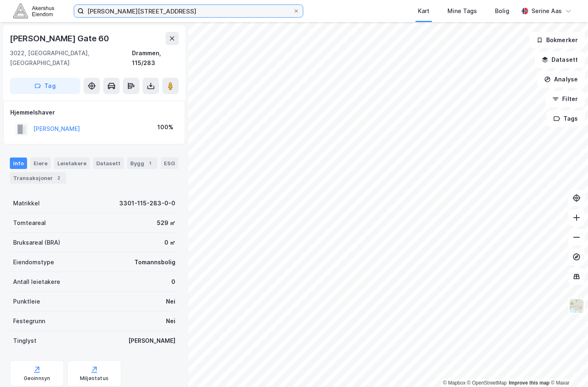 This screenshot has height=387, width=588. What do you see at coordinates (560, 60) in the screenshot?
I see `button: Datasett` at bounding box center [560, 60].